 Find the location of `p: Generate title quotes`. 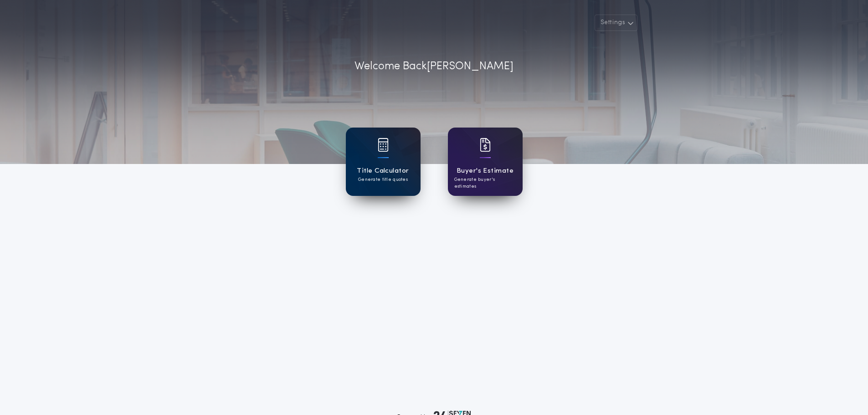

p: Generate title quotes is located at coordinates (383, 179).